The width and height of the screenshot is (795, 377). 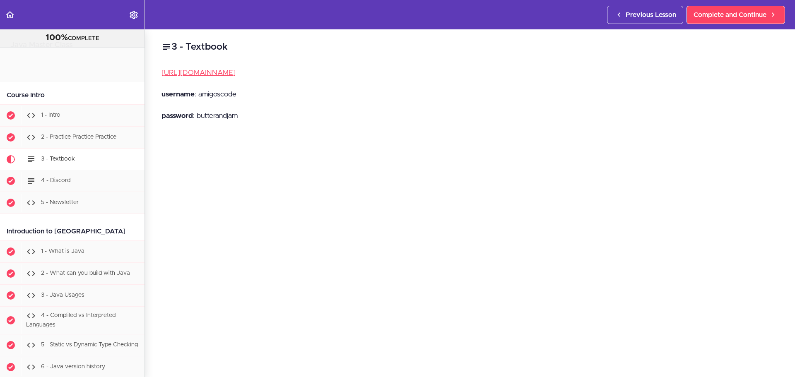 What do you see at coordinates (470, 94) in the screenshot?
I see `p: : amigoscode` at bounding box center [470, 94].